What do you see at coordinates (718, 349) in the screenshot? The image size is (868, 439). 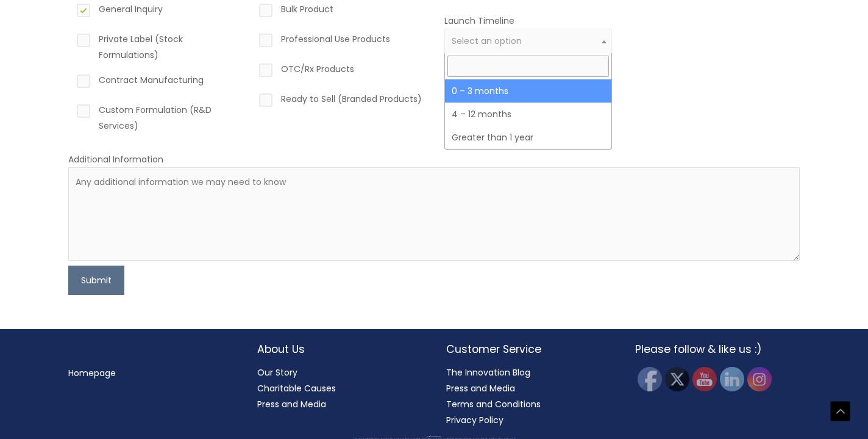 I see `h2: Please follow & like us :)` at bounding box center [718, 349].